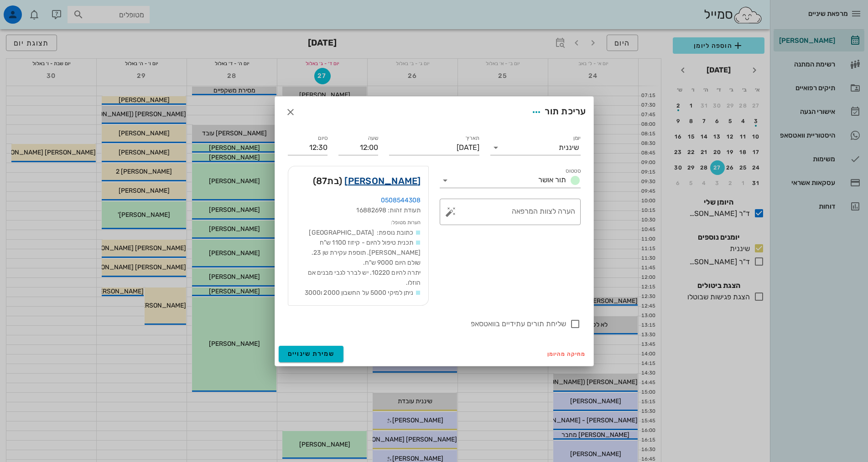 The height and width of the screenshot is (462, 868). I want to click on span: שמירת שינויים, so click(311, 354).